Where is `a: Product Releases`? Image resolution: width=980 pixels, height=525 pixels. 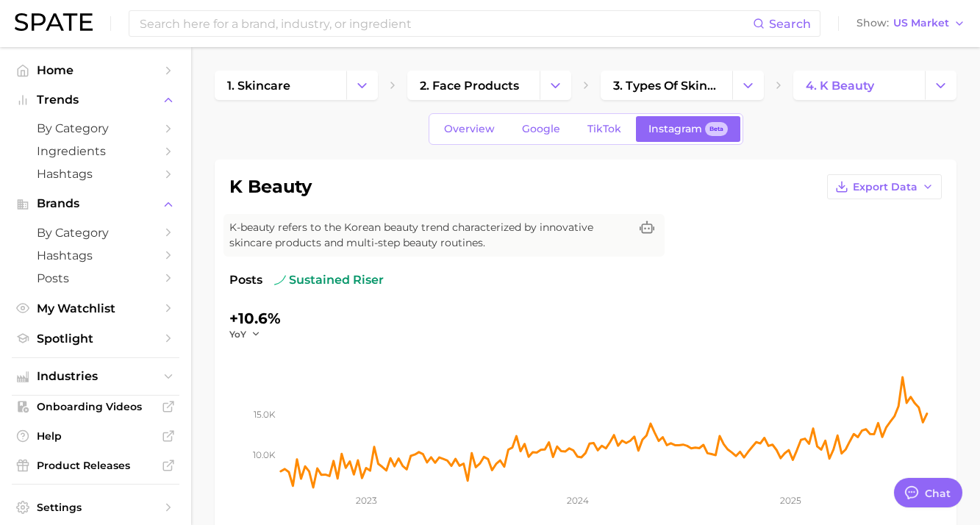 a: Product Releases is located at coordinates (95, 465).